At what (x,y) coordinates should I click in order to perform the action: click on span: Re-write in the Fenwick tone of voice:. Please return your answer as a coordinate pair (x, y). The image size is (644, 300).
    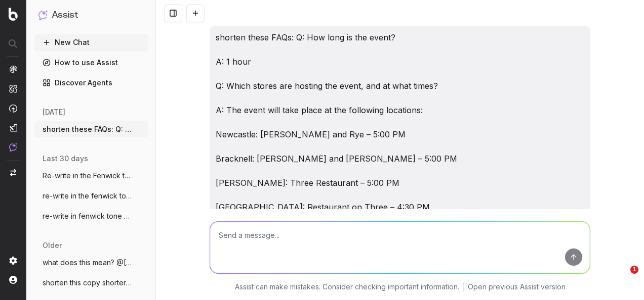
    Looking at the image, I should click on (87, 176).